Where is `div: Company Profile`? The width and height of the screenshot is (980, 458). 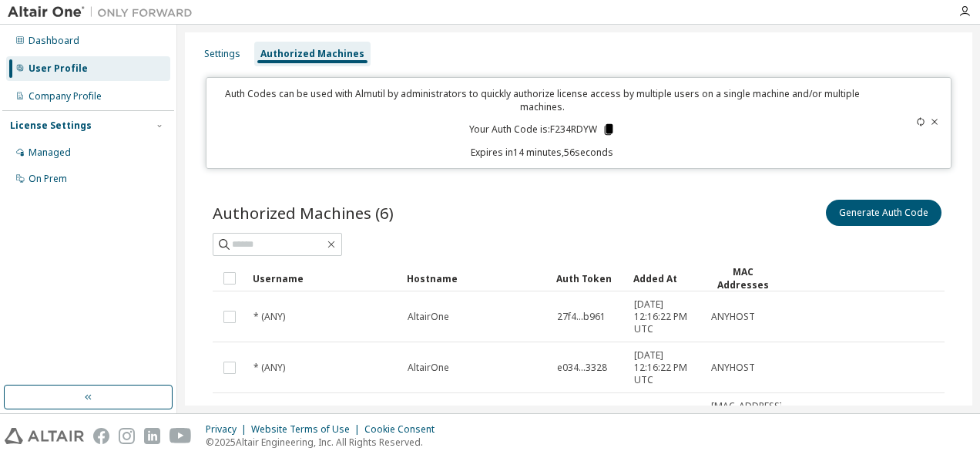 div: Company Profile is located at coordinates (65, 96).